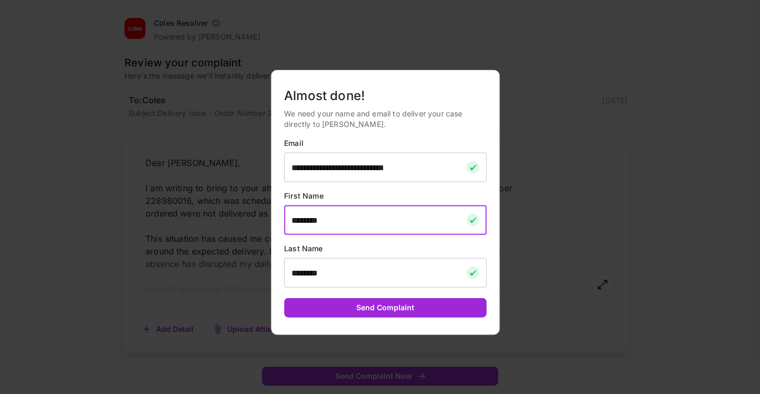 This screenshot has width=760, height=394. I want to click on h5: Almost done!, so click(385, 96).